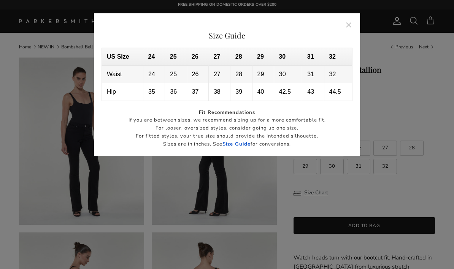  Describe the element at coordinates (227, 35) in the screenshot. I see `h2: Size Guide` at that location.